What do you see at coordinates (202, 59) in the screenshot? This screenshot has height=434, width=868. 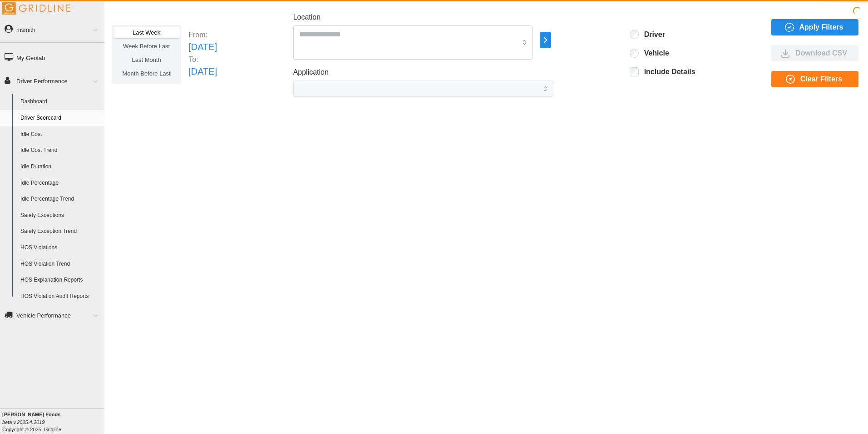 I see `p: To:` at bounding box center [202, 59].